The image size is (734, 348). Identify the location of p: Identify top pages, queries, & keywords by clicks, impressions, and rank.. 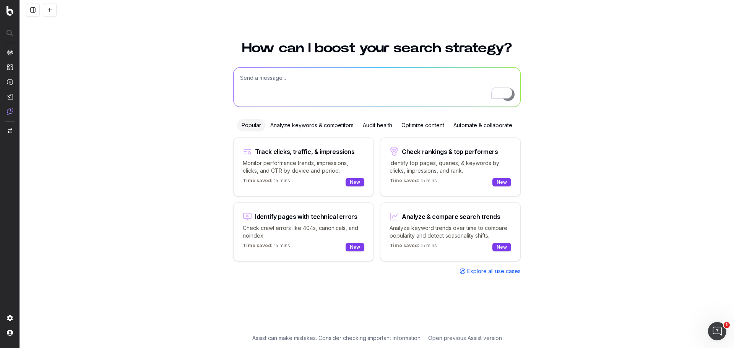
(450, 167).